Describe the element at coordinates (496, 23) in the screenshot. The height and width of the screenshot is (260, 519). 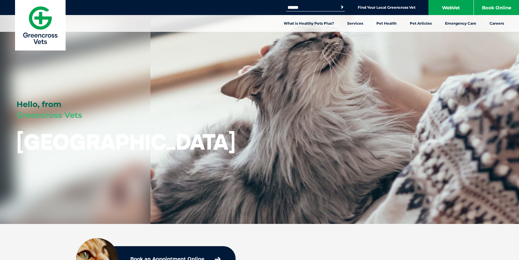
I see `a: Careers` at that location.